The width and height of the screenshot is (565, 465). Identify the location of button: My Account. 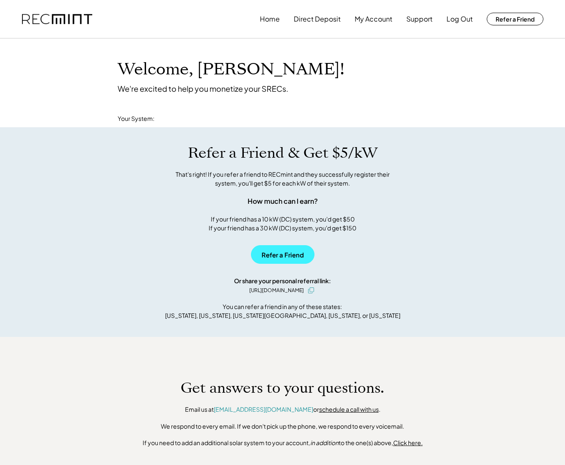
(373, 19).